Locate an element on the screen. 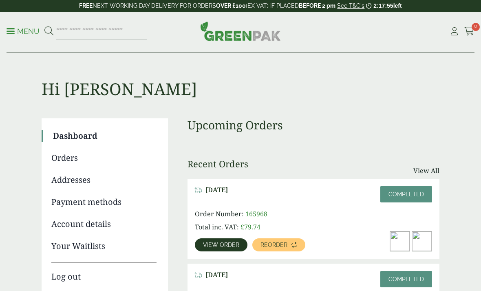 This screenshot has height=291, width=481. img: GreenPak Supplies is located at coordinates (240, 31).